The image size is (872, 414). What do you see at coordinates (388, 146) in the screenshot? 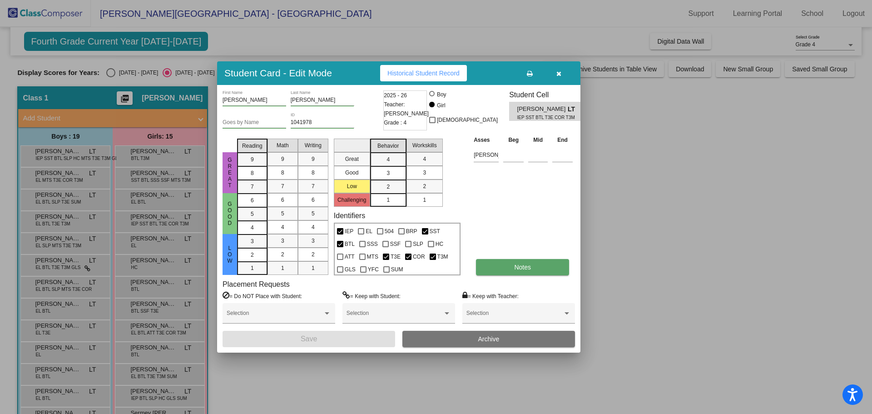
I see `span: Behavior` at bounding box center [388, 146].